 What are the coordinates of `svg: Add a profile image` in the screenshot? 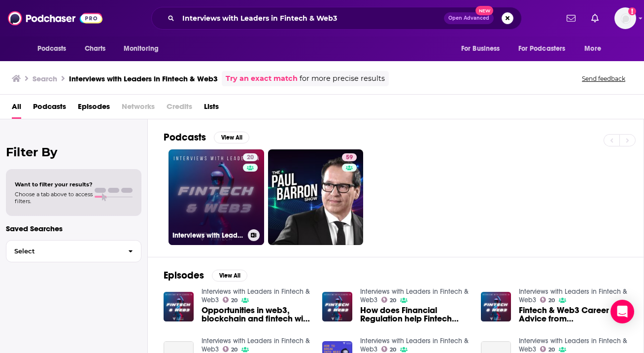 It's located at (632, 11).